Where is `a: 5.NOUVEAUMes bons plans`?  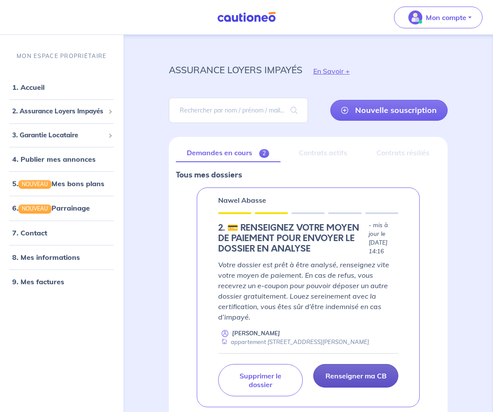 a: 5.NOUVEAUMes bons plans is located at coordinates (58, 184).